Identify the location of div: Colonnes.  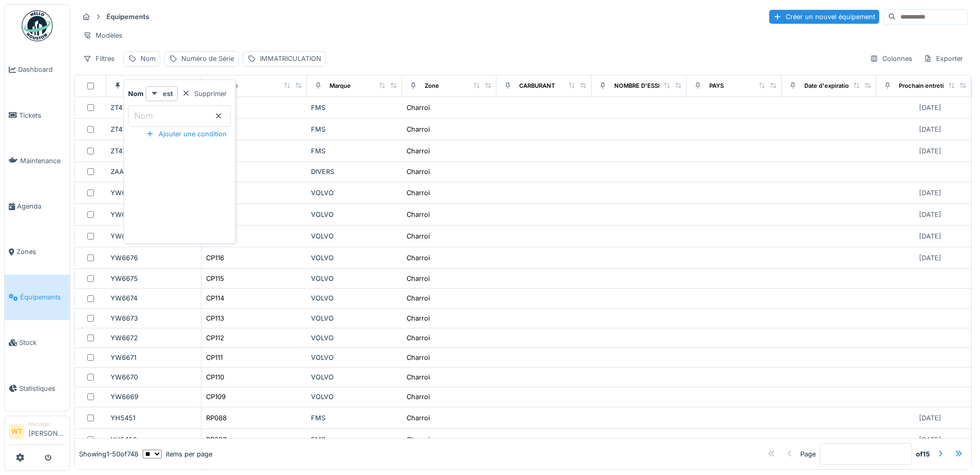
(891, 59).